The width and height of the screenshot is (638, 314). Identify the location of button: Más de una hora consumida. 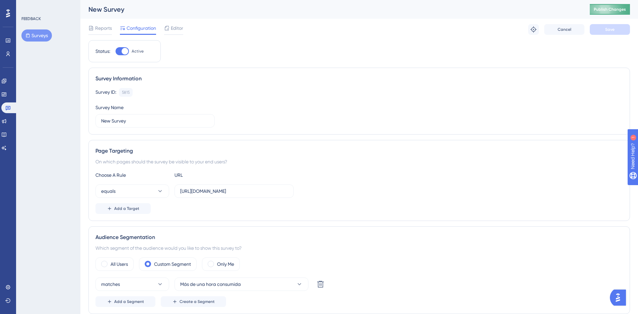
(241, 284).